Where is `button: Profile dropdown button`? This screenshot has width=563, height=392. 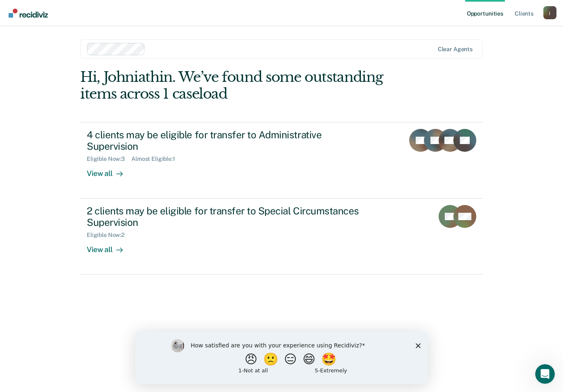
button: Profile dropdown button is located at coordinates (550, 13).